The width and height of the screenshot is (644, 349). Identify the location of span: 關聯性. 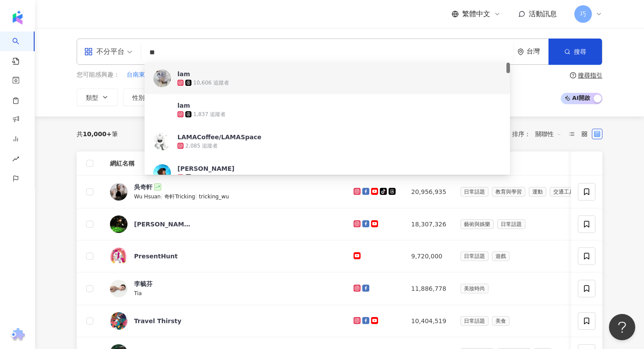
(548, 134).